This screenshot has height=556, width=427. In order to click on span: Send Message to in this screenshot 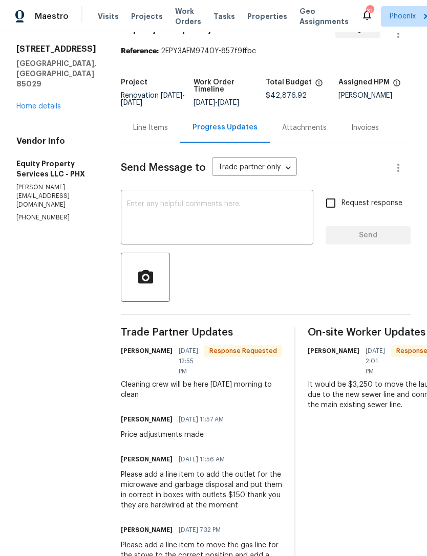, I will do `click(163, 168)`.